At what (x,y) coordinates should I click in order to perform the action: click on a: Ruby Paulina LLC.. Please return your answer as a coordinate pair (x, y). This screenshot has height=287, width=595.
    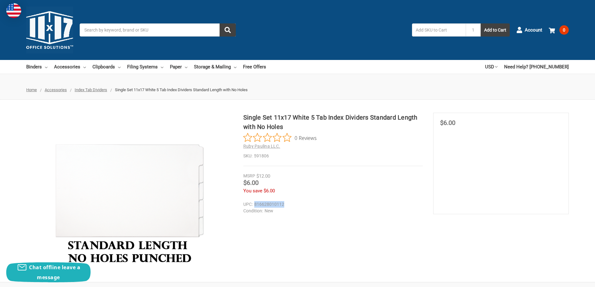
    Looking at the image, I should click on (262, 146).